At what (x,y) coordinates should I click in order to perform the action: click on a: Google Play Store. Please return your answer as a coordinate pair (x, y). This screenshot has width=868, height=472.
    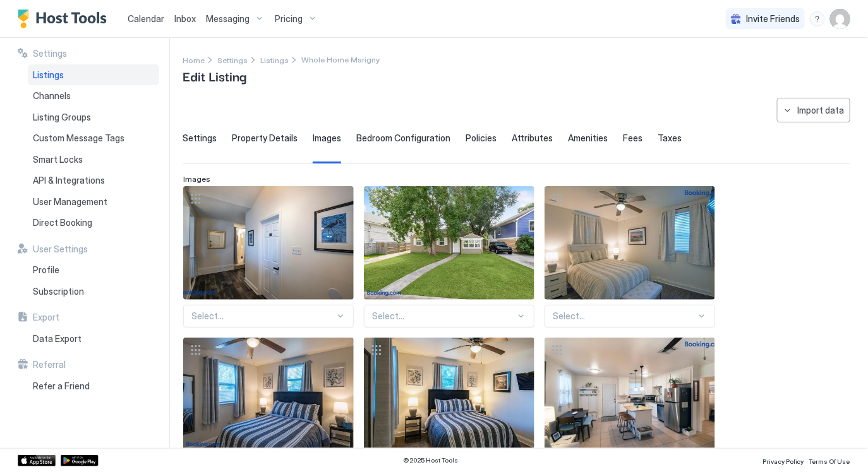
    Looking at the image, I should click on (80, 461).